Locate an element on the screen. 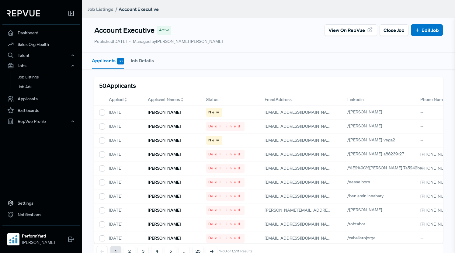 The image size is (455, 253). a: /caballerojorge is located at coordinates (365, 238).